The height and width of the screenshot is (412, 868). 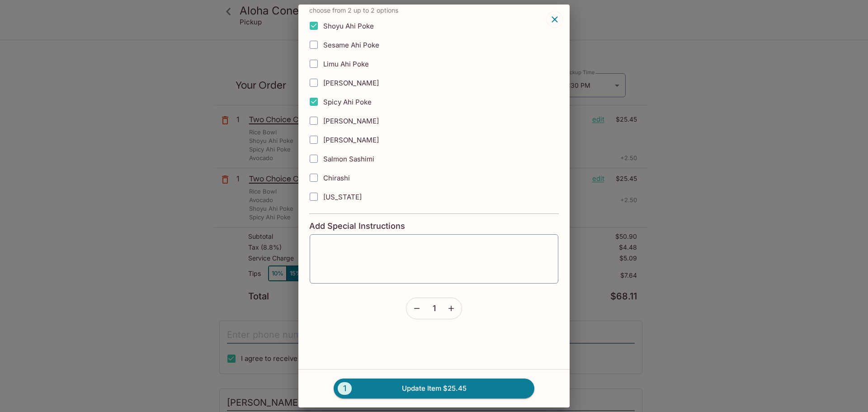 What do you see at coordinates (434, 226) in the screenshot?
I see `h4: Add Special Instructions` at bounding box center [434, 226].